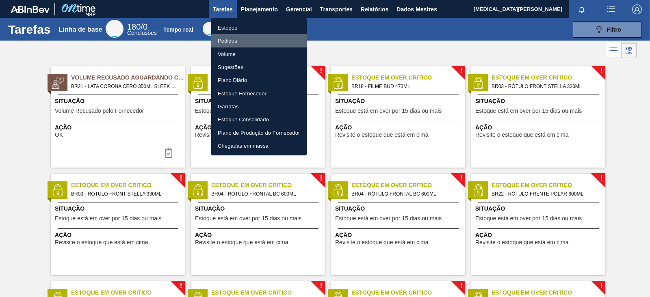 The height and width of the screenshot is (297, 650). What do you see at coordinates (259, 54) in the screenshot?
I see `a: Volume` at bounding box center [259, 54].